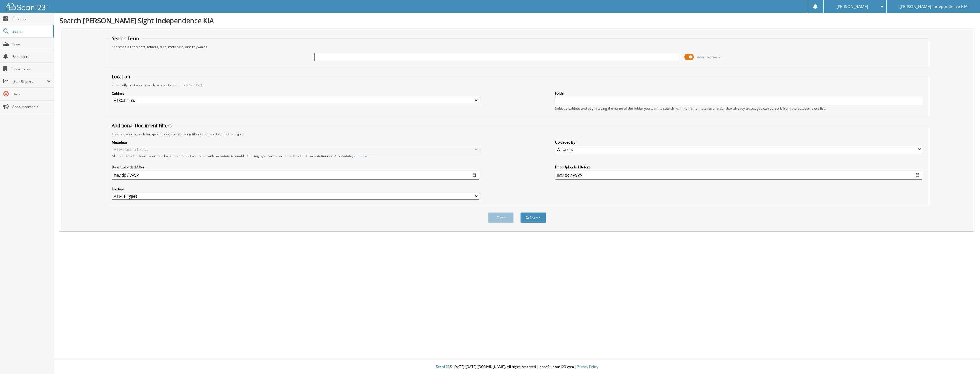 The width and height of the screenshot is (980, 374). What do you see at coordinates (739, 142) in the screenshot?
I see `label: Uploaded By` at bounding box center [739, 142].